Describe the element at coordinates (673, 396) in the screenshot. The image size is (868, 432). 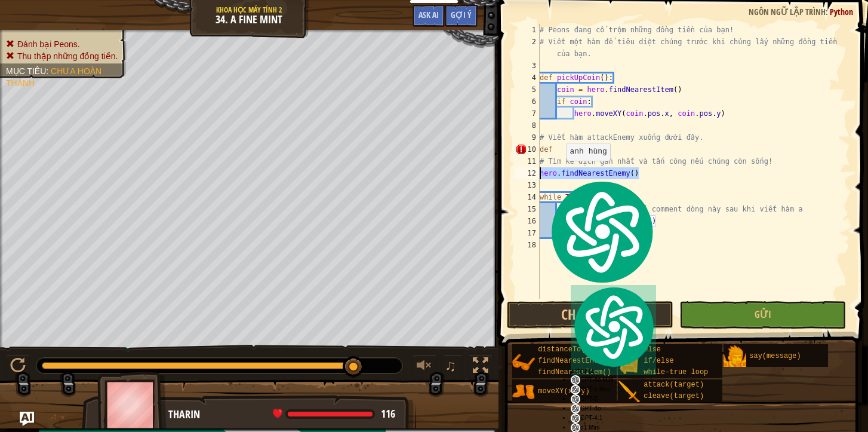
I see `span: cleave(target)` at that location.